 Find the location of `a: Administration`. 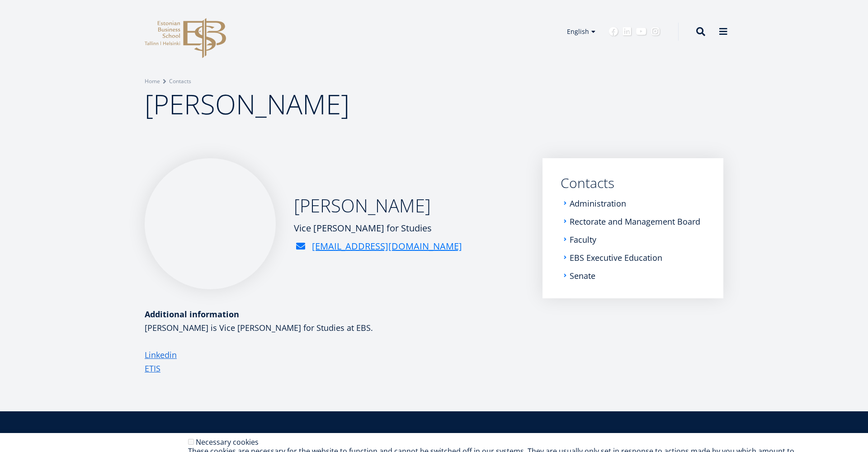

a: Administration is located at coordinates (597, 203).